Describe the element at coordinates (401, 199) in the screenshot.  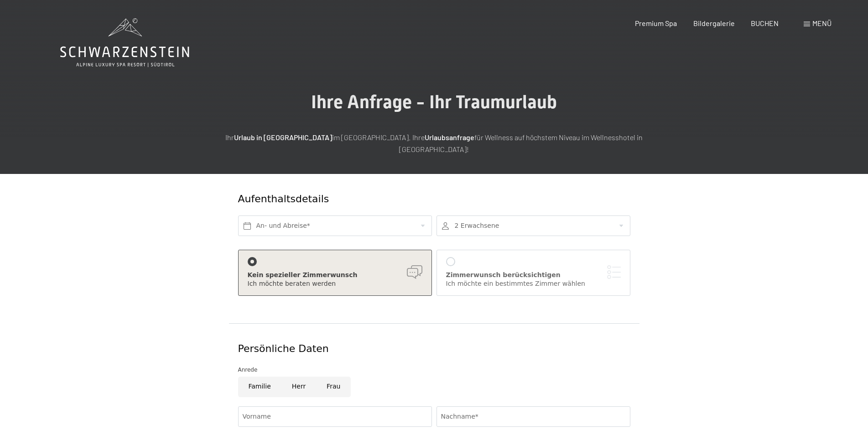
I see `div: Aufenthaltsdetails` at that location.